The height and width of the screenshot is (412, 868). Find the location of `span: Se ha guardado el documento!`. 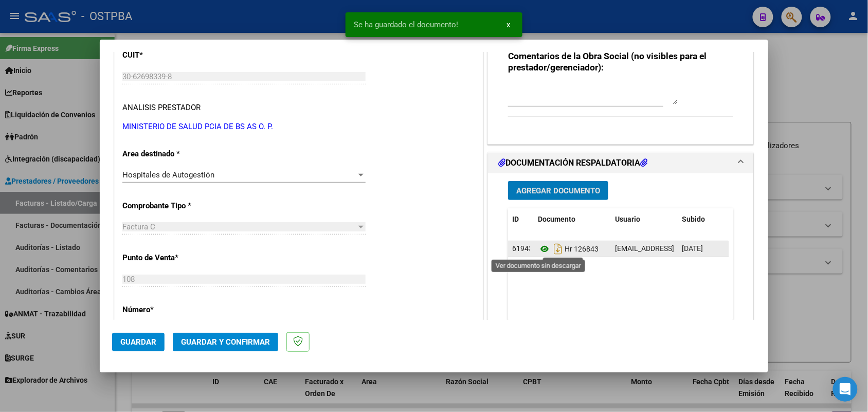

span: Se ha guardado el documento! is located at coordinates (406, 24).